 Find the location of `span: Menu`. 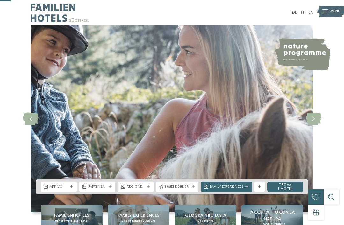

span: Menu is located at coordinates (335, 11).